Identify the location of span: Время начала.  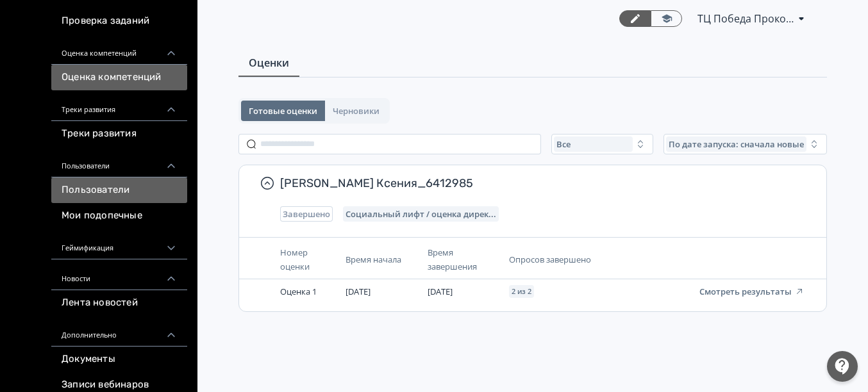
(373, 260).